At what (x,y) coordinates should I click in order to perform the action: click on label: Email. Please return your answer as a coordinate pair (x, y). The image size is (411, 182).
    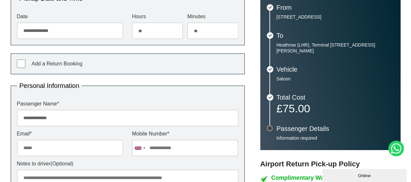
    Looking at the image, I should click on (70, 134).